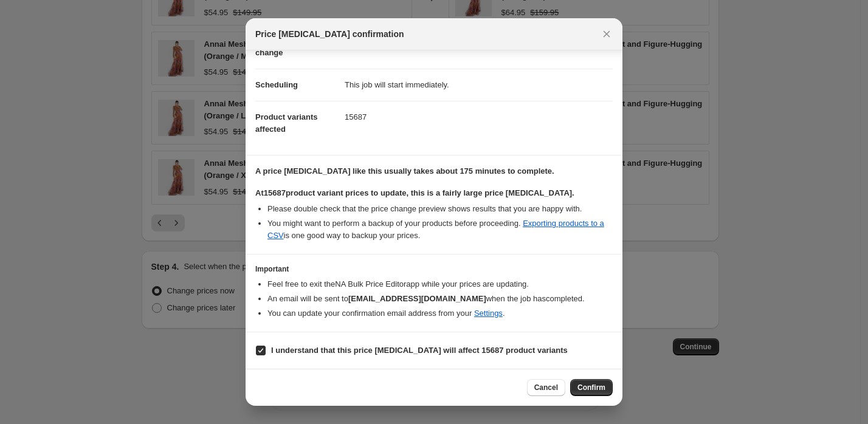 The image size is (868, 424). What do you see at coordinates (440, 230) in the screenshot?
I see `li: You might want to perform a backup of your products before proceeding. is one good way to backup ...` at bounding box center [440, 230].